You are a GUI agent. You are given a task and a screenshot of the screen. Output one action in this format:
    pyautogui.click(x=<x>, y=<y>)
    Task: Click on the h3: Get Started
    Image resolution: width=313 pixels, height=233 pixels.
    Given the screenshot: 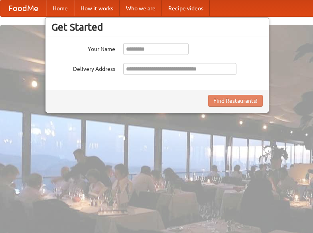 What is the action you would take?
    pyautogui.click(x=157, y=27)
    